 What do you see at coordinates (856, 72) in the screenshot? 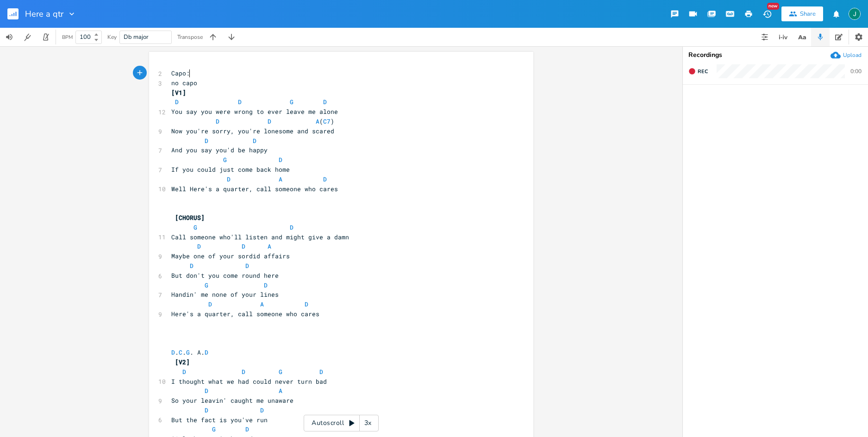
I see `div: 0:00` at bounding box center [856, 72].